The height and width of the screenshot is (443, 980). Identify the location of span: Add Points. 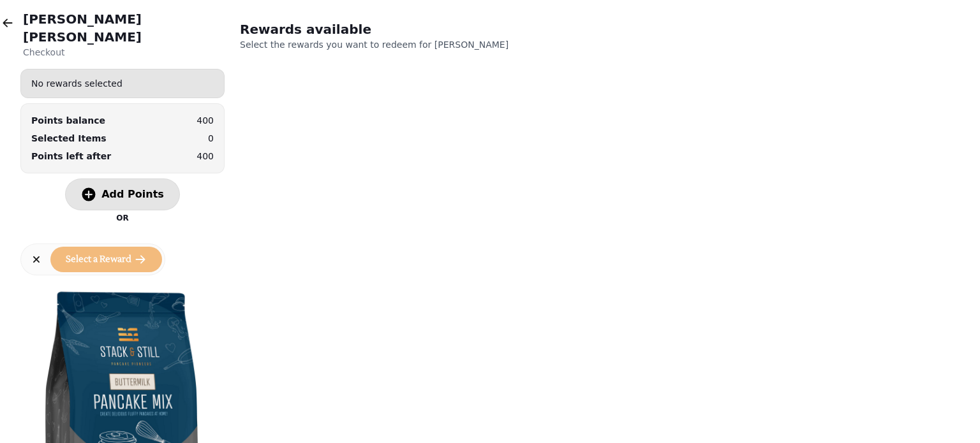
(133, 194).